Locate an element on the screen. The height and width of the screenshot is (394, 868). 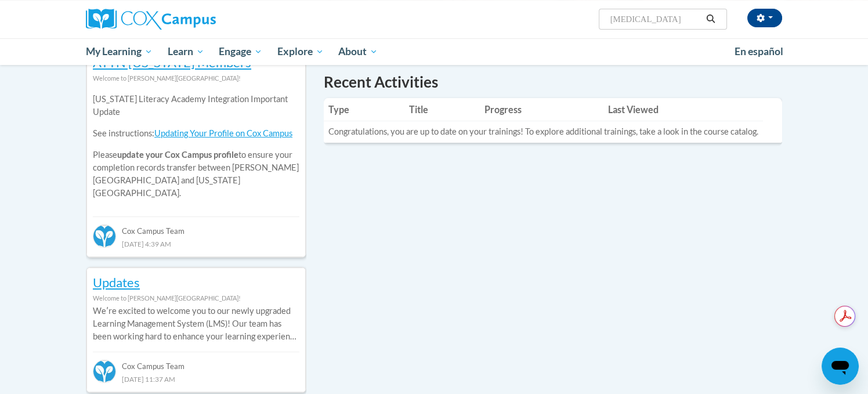
span: About is located at coordinates (358, 52).